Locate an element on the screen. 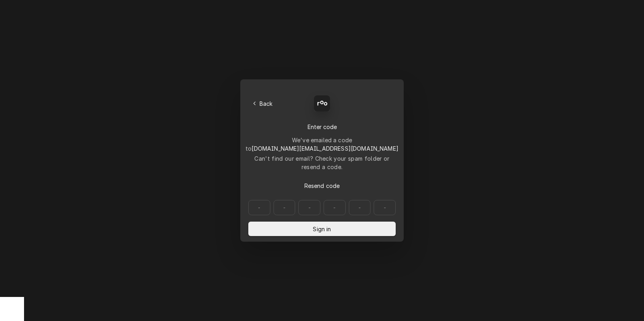 The image size is (644, 321). div: We've emailed a code is located at coordinates (322, 145).